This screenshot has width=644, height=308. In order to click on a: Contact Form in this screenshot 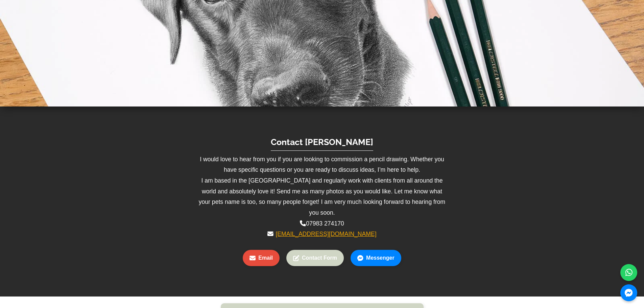, I will do `click(315, 258)`.